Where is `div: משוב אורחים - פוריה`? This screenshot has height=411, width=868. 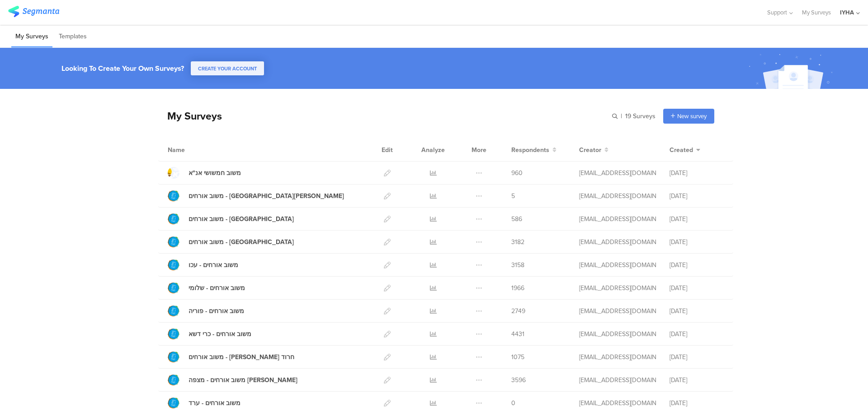
div: משוב אורחים - פוריה is located at coordinates (216, 311).